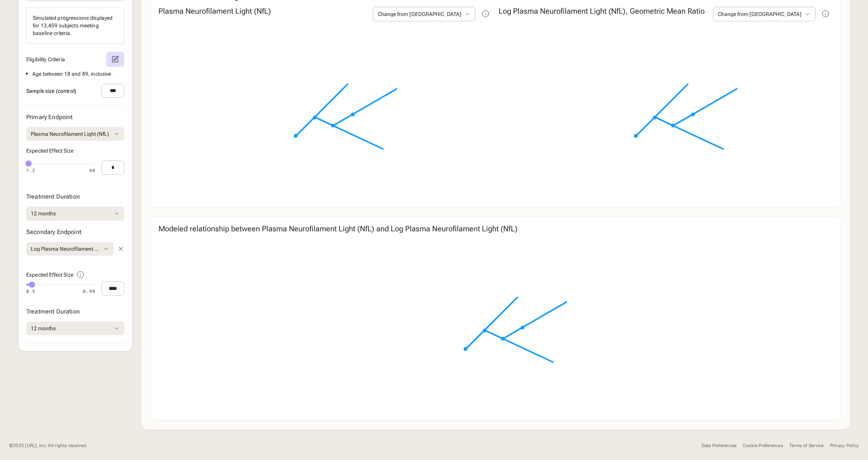 The width and height of the screenshot is (868, 460). What do you see at coordinates (70, 249) in the screenshot?
I see `button: Log Plasma Neurofilament Light (NfL)` at bounding box center [70, 249].